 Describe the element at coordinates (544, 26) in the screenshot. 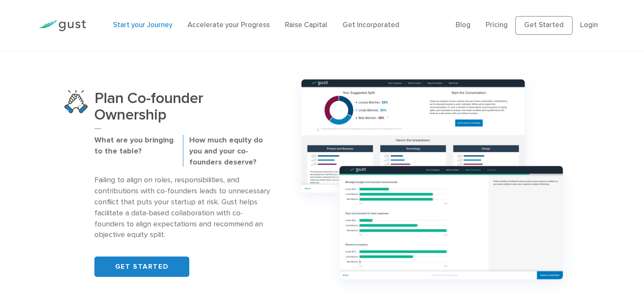

I see `a: Get Started` at that location.